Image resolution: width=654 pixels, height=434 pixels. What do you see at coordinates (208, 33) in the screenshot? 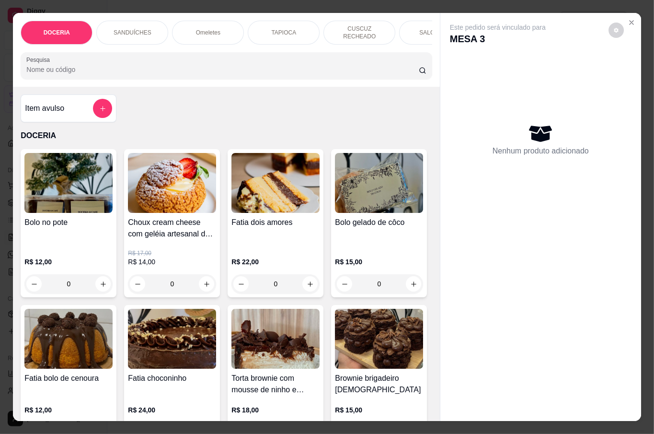
I see `p: Omeletes` at bounding box center [208, 33].